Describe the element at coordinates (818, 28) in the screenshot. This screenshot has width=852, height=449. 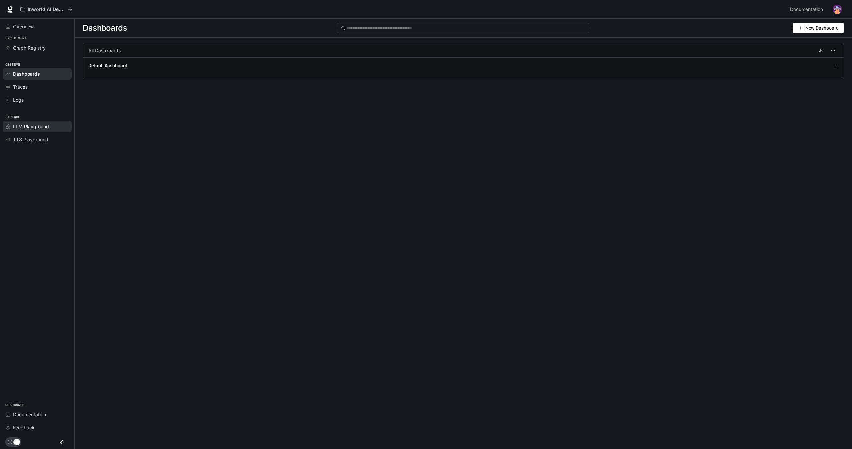
I see `button: New Dashboard` at that location.